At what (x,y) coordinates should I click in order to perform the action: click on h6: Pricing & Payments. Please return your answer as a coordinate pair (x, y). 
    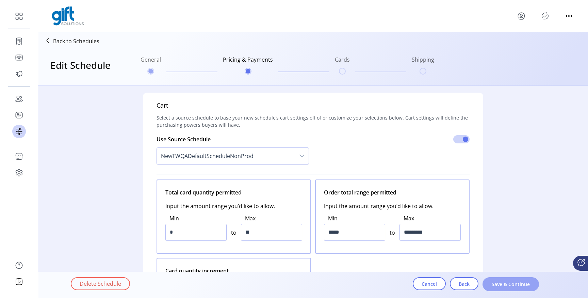
    Looking at the image, I should click on (248, 62).